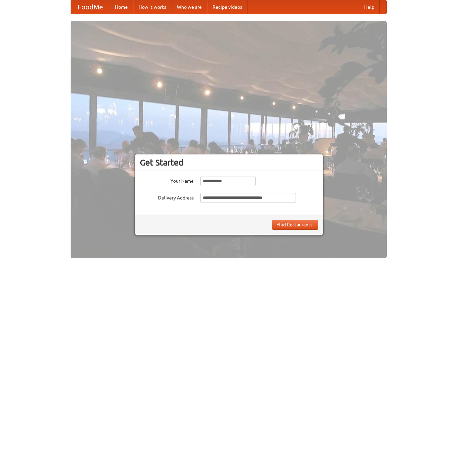  I want to click on a: Home, so click(121, 7).